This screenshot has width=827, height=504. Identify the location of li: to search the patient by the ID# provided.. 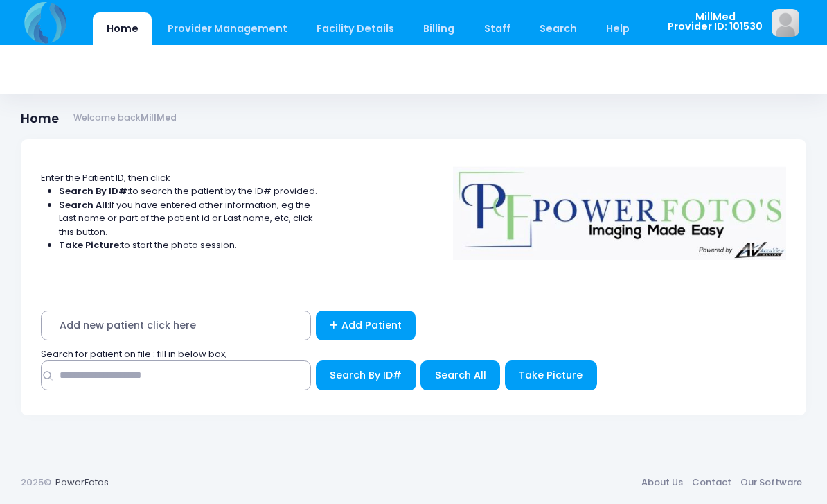
(188, 191).